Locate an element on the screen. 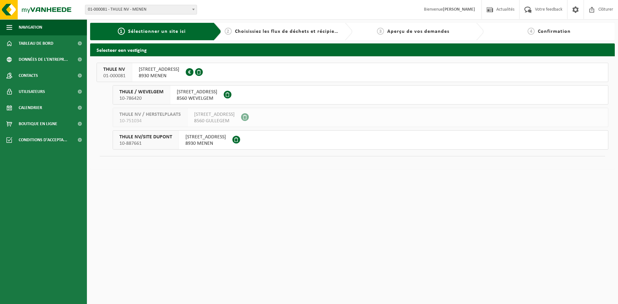  span: 10-786420 is located at coordinates (141, 99).